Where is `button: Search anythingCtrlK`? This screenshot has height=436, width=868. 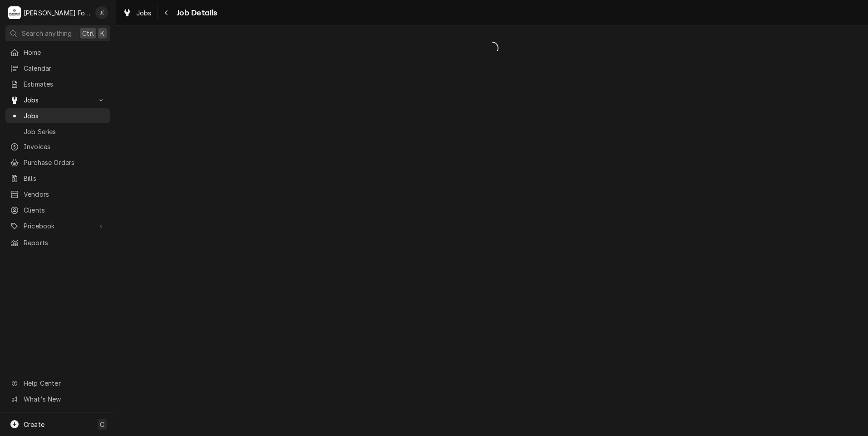 button: Search anythingCtrlK is located at coordinates (58, 33).